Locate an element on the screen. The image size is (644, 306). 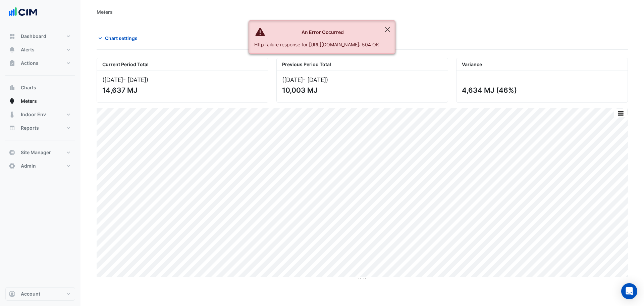
button: Reports is located at coordinates (41, 128).